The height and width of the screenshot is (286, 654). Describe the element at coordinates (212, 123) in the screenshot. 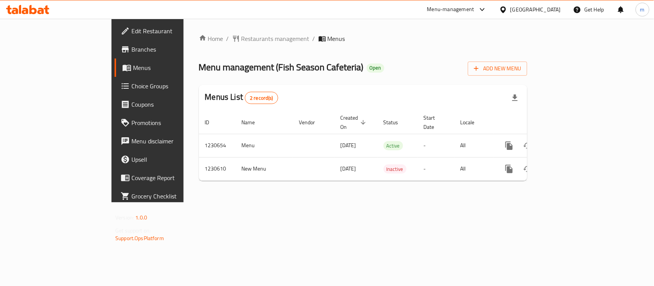

I see `span: ID` at that location.